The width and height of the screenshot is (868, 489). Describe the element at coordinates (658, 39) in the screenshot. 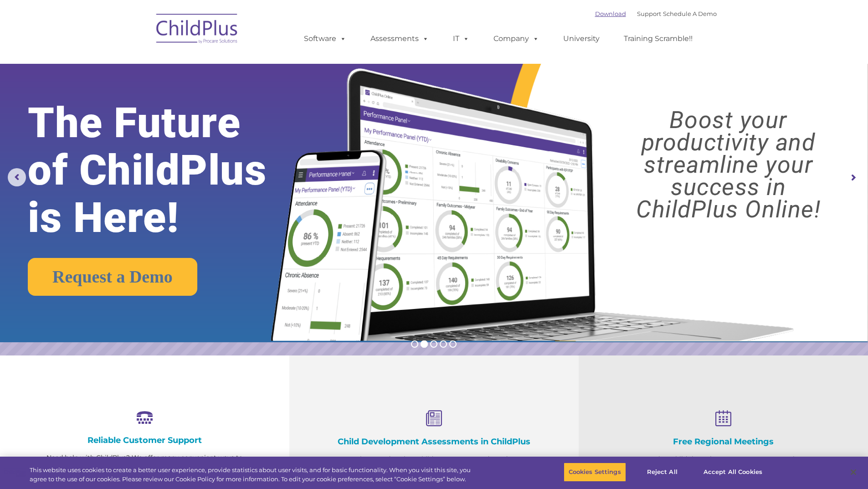

I see `a: Training Scramble!!` at that location.